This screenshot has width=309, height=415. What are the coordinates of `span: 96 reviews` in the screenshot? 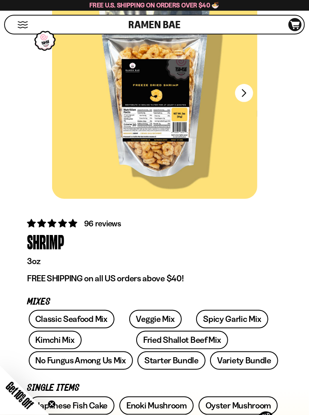 It's located at (103, 224).